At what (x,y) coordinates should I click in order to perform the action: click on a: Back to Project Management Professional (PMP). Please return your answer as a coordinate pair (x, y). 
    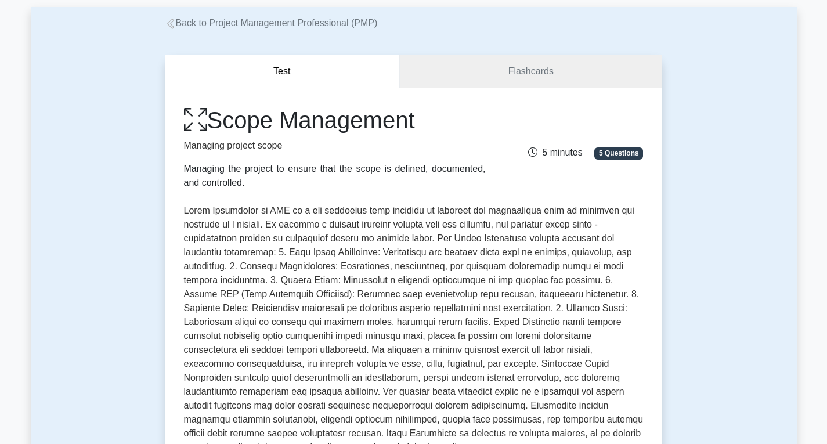
    Looking at the image, I should click on (272, 23).